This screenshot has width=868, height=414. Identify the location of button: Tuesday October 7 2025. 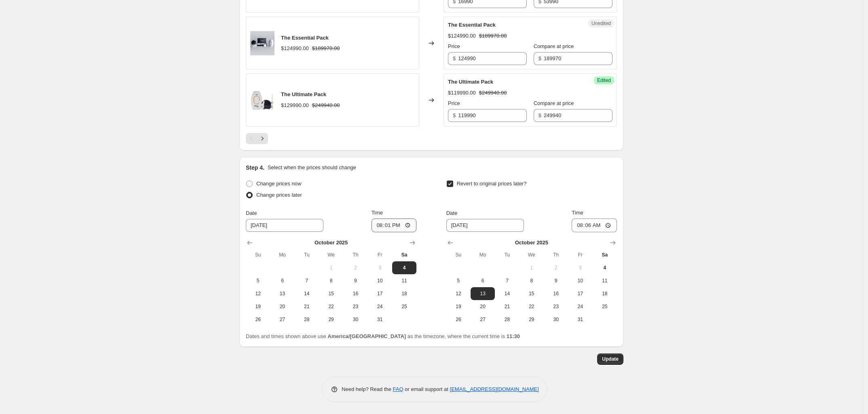
(307, 280).